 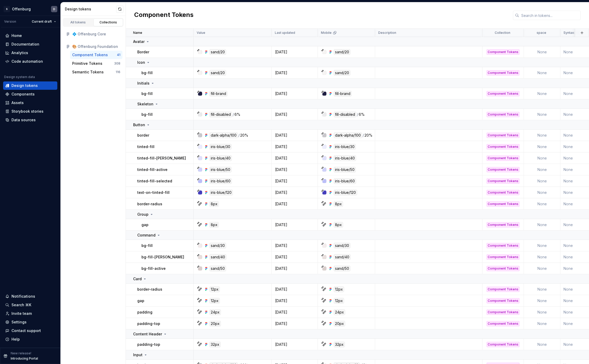 What do you see at coordinates (141, 62) in the screenshot?
I see `p: Icon` at bounding box center [141, 62].